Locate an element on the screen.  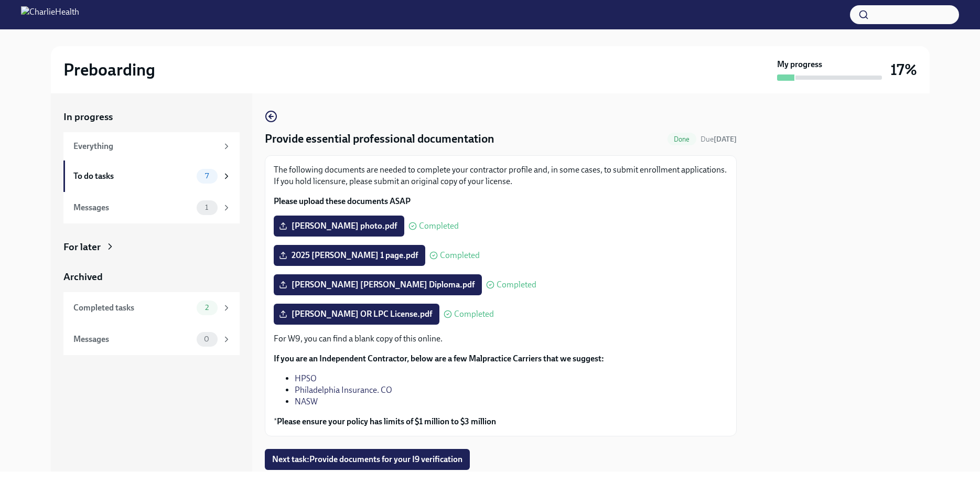
h2: Preboarding is located at coordinates (109, 70).